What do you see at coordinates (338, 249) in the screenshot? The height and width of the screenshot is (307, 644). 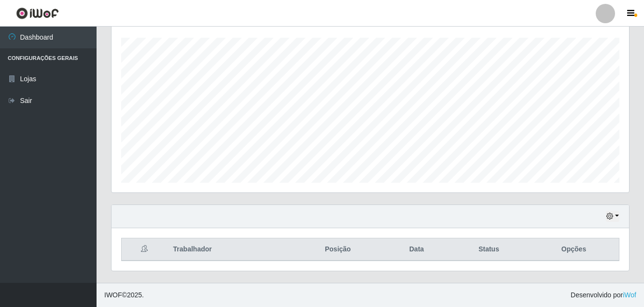 I see `th: Posição` at bounding box center [338, 249].